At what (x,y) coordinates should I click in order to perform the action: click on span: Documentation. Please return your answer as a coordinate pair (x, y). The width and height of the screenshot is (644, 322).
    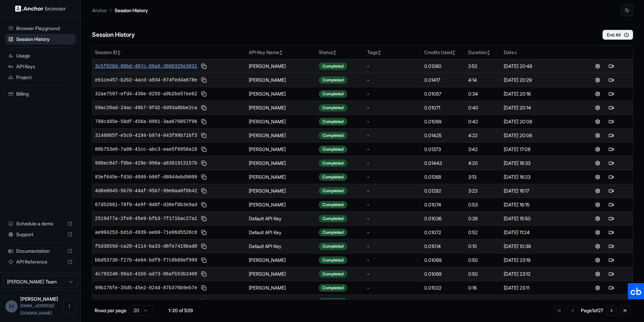
    Looking at the image, I should click on (41, 251).